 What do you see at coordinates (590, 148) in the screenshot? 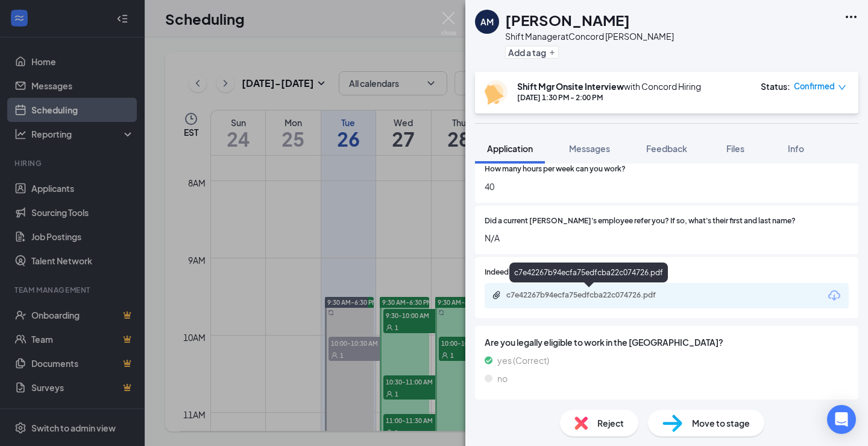
I see `span: Messages` at bounding box center [590, 148].